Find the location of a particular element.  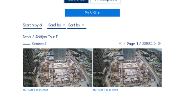

a: My C-Site is located at coordinates (93, 13).